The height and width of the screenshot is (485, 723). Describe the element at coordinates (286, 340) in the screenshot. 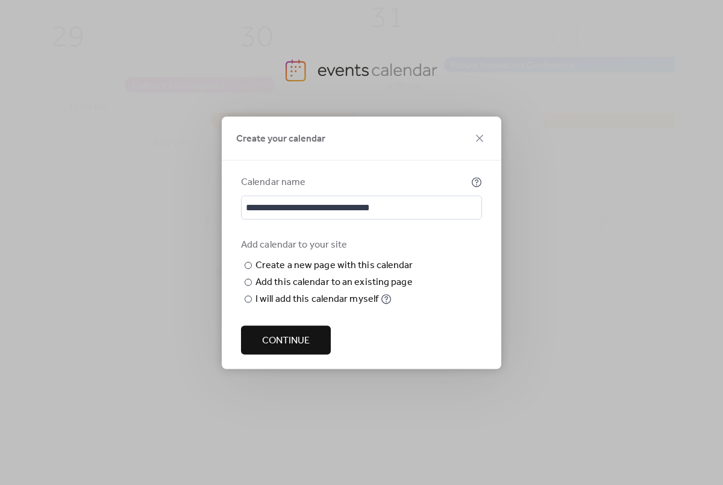

I see `button: Continue` at that location.